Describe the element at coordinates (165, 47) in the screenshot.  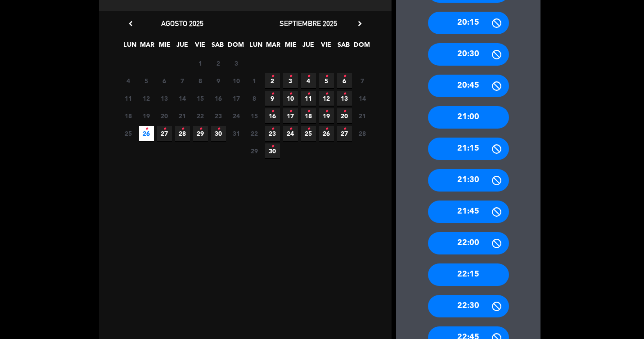
I see `span: MIE` at that location.